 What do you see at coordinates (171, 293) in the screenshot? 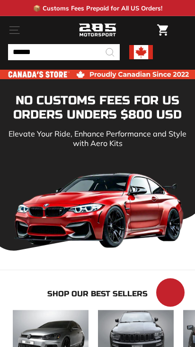
I see `inbox-online-store-chat: Shopify online store chat` at bounding box center [171, 293].